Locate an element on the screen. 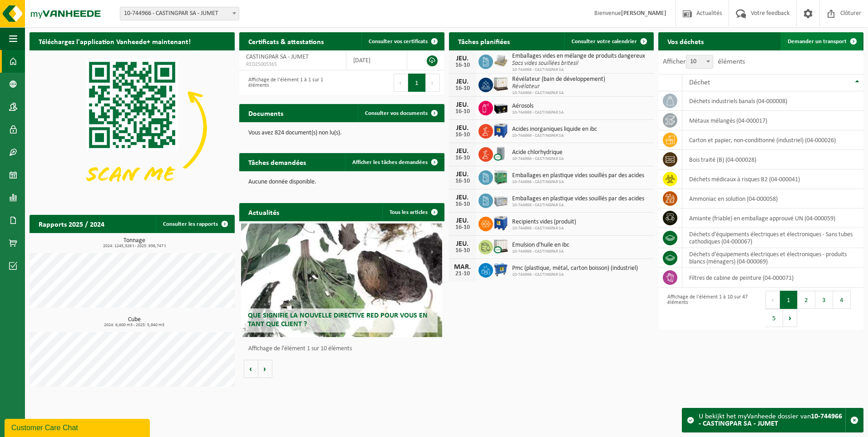 The height and width of the screenshot is (437, 868). h2: Tâches demandées is located at coordinates (277, 162).